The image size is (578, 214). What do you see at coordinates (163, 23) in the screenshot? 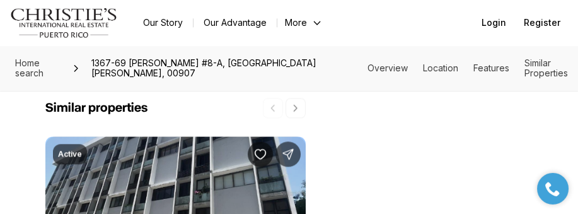
I see `a: Our Story` at bounding box center [163, 23].